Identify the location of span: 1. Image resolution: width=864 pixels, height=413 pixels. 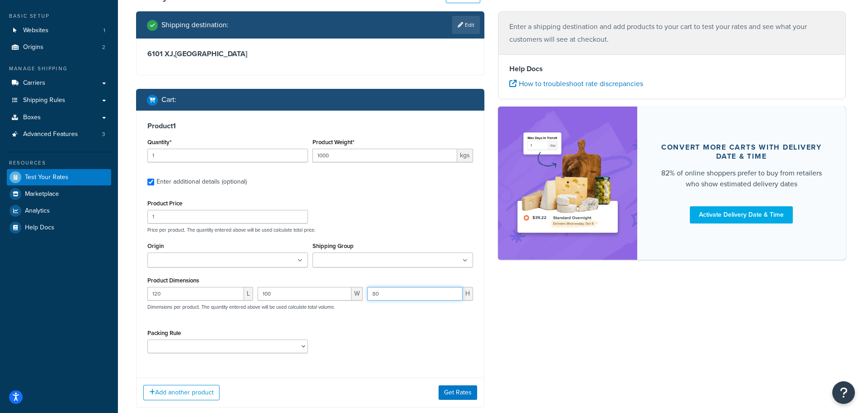
(104, 30).